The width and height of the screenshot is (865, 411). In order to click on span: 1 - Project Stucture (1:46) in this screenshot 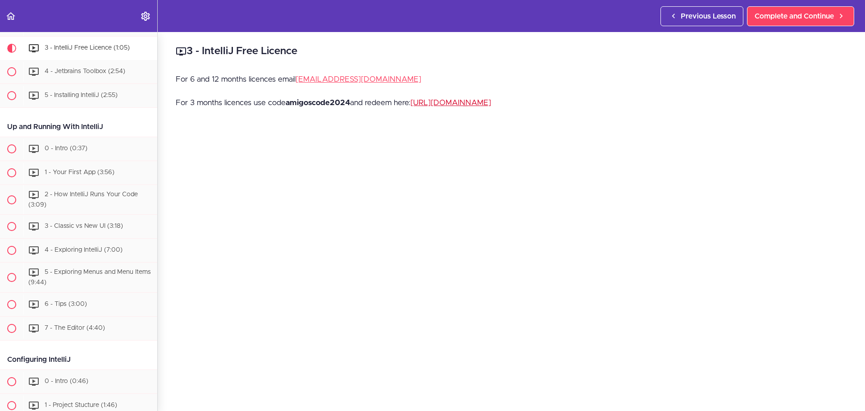, I will do `click(81, 405)`.